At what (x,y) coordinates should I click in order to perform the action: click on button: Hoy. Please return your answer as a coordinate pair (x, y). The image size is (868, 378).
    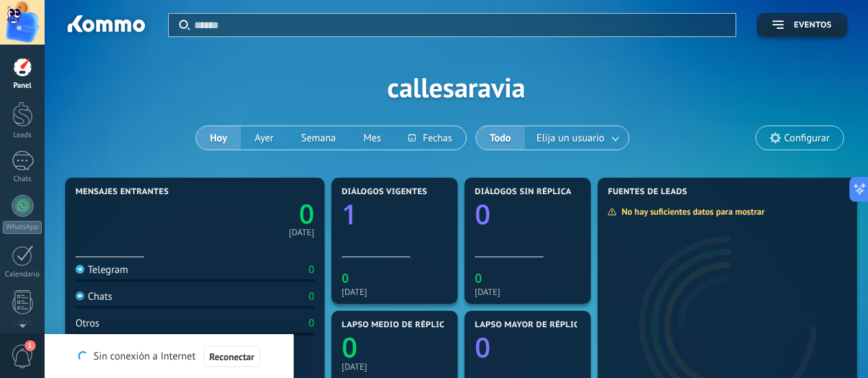
    Looking at the image, I should click on (218, 138).